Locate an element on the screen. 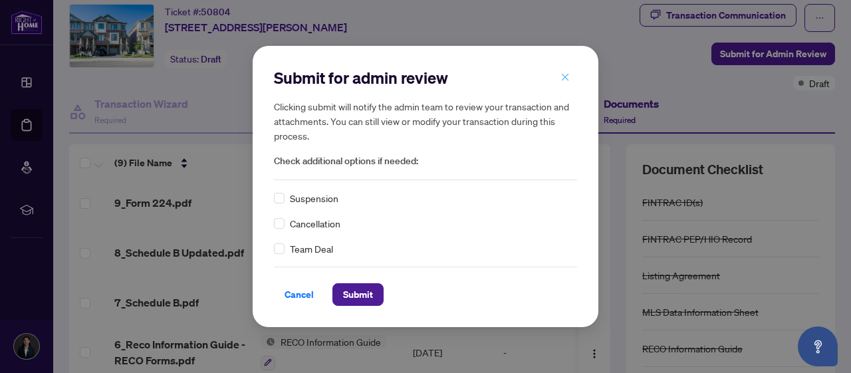 This screenshot has height=373, width=851. h2: Submit for admin review is located at coordinates (426, 78).